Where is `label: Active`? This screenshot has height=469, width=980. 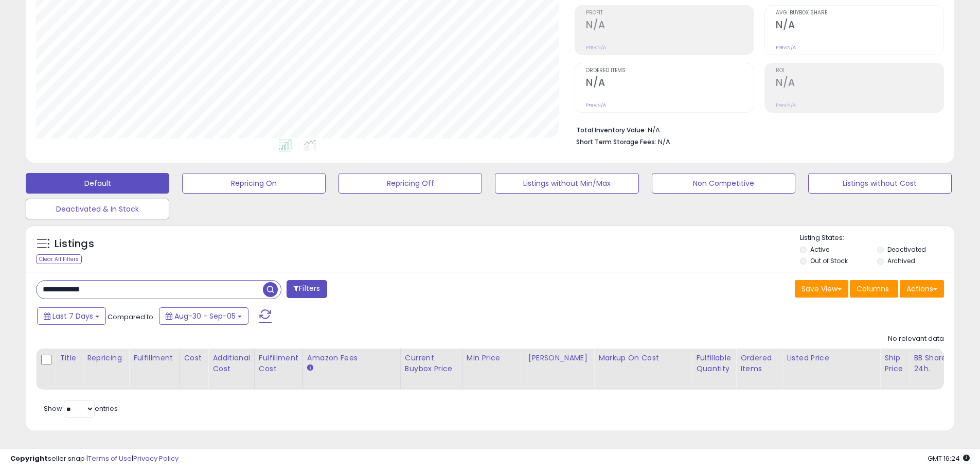
label: Active is located at coordinates (819, 249).